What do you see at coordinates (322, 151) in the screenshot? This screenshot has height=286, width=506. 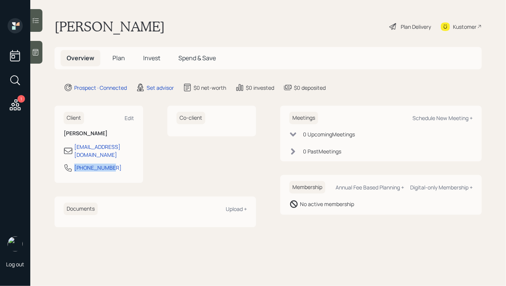 I see `div: 0 Past Meeting s` at bounding box center [322, 151].